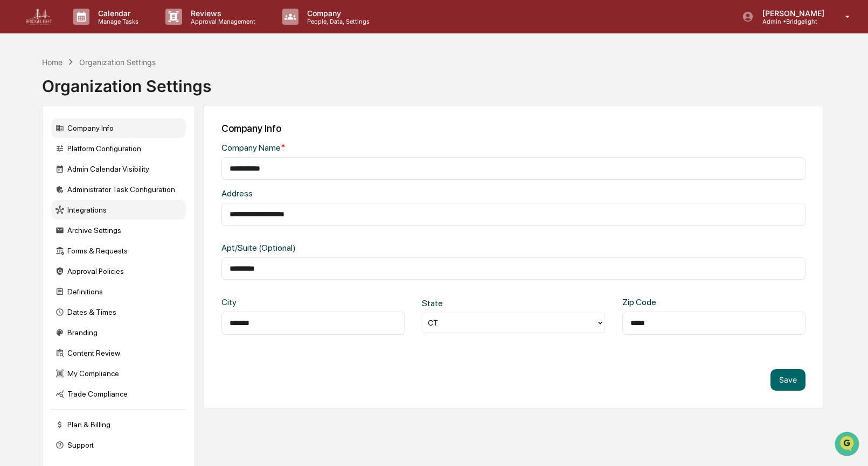 The width and height of the screenshot is (868, 466). Describe the element at coordinates (118, 292) in the screenshot. I see `div: Definitions` at that location.